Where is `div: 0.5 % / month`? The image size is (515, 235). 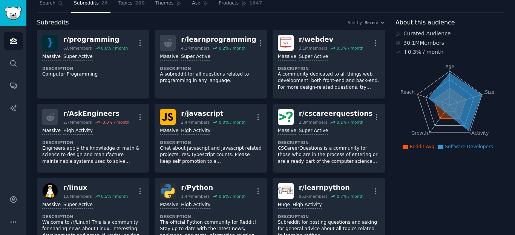
div: 0.5 % / month is located at coordinates (114, 197).